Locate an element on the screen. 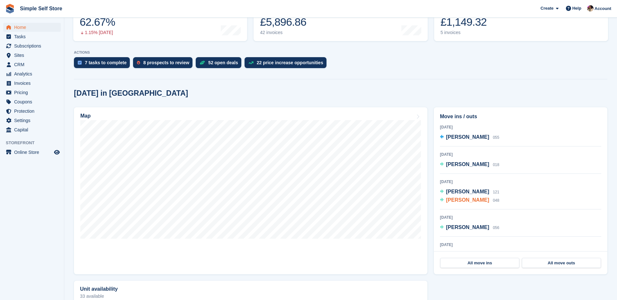 The image size is (617, 300). span: 055 is located at coordinates (496, 138).